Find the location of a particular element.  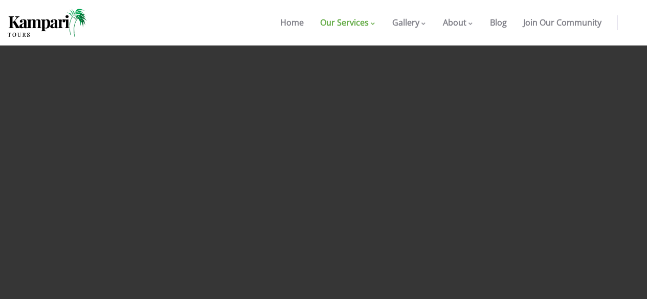

img: Home is located at coordinates (47, 22).